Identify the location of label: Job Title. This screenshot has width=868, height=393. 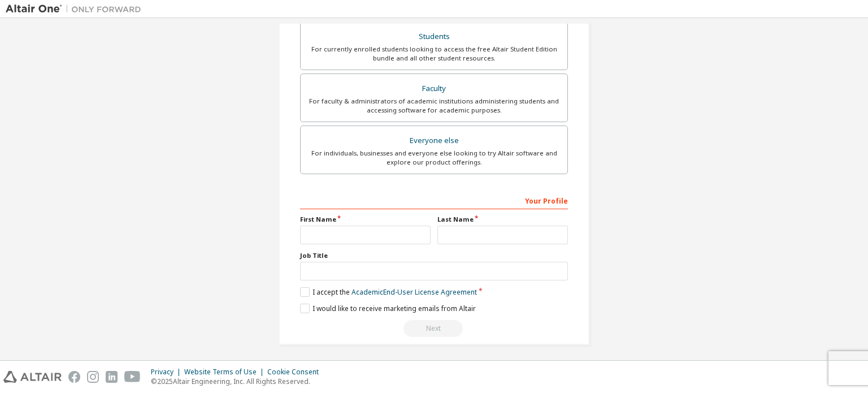
(434, 255).